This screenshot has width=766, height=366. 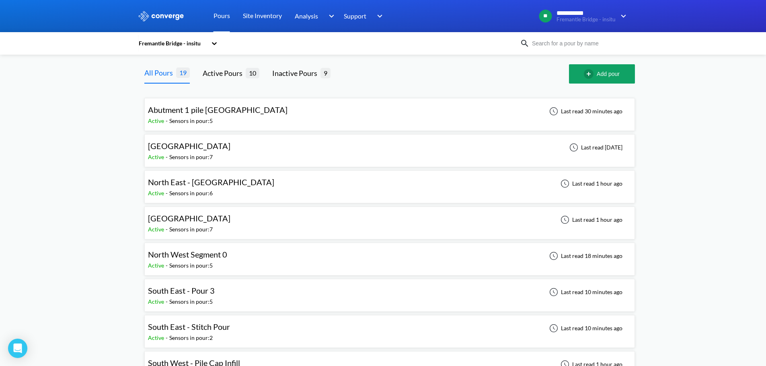 What do you see at coordinates (602, 74) in the screenshot?
I see `button: Add pour` at bounding box center [602, 74].